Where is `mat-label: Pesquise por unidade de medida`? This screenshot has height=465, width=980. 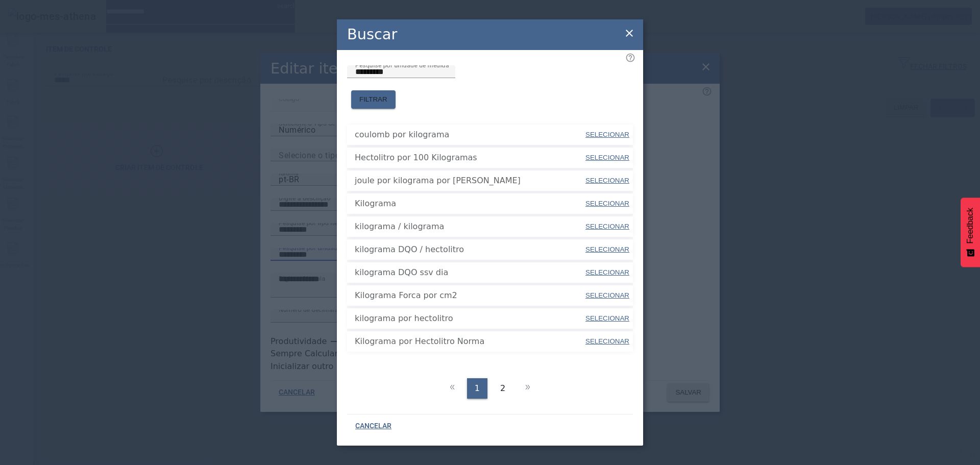 mat-label: Pesquise por unidade de medida is located at coordinates (402, 65).